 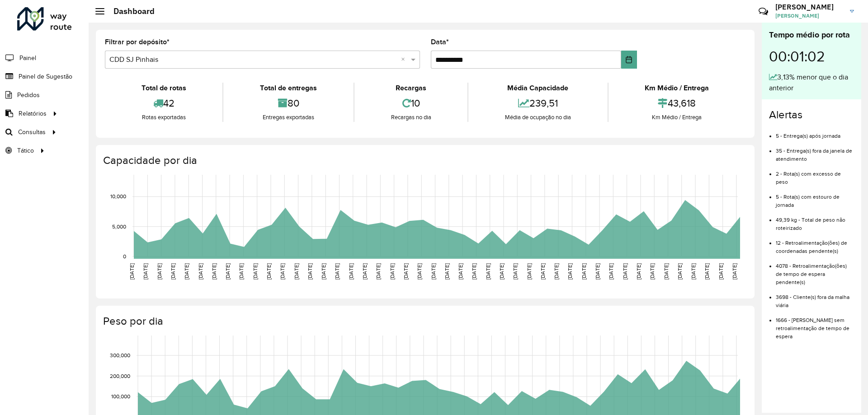 What do you see at coordinates (32, 132) in the screenshot?
I see `span: Consultas` at bounding box center [32, 132].